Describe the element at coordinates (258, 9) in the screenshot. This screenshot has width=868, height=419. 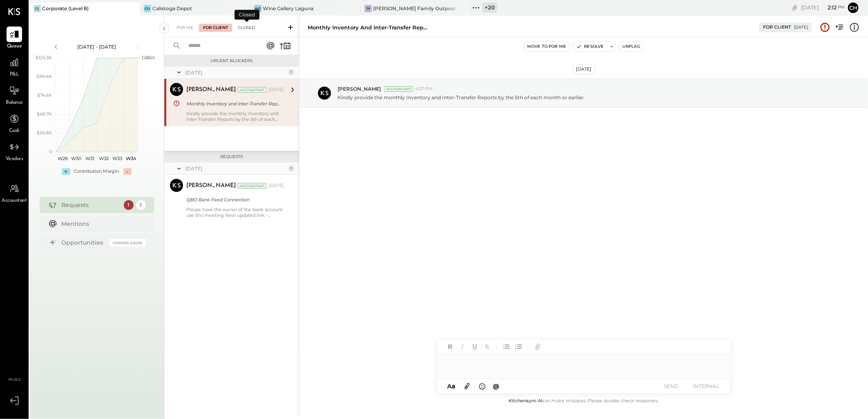
I see `div: WG` at that location.